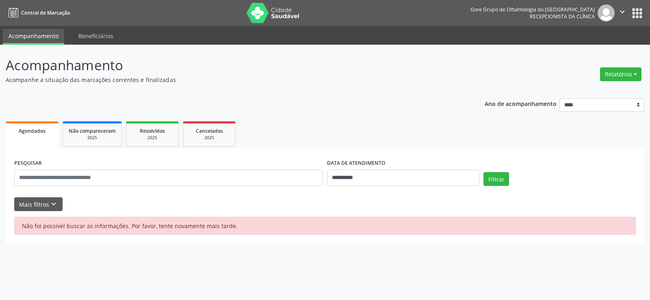  Describe the element at coordinates (606, 13) in the screenshot. I see `img: img` at that location.